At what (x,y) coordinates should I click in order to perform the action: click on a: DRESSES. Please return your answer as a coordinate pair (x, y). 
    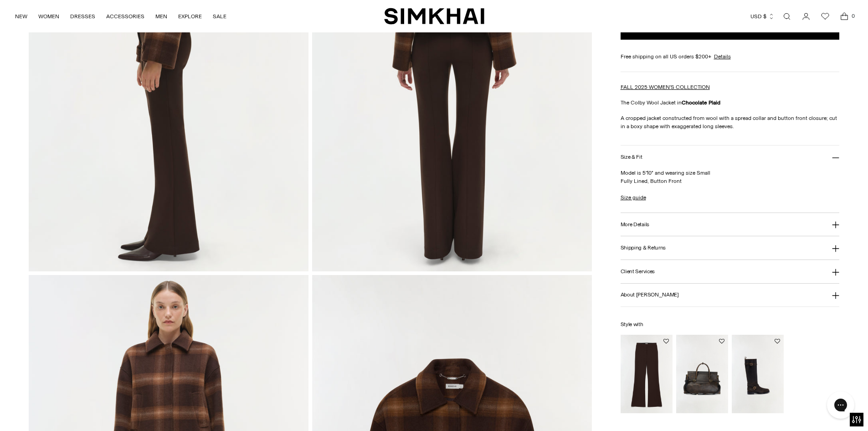
    Looking at the image, I should click on (82, 16).